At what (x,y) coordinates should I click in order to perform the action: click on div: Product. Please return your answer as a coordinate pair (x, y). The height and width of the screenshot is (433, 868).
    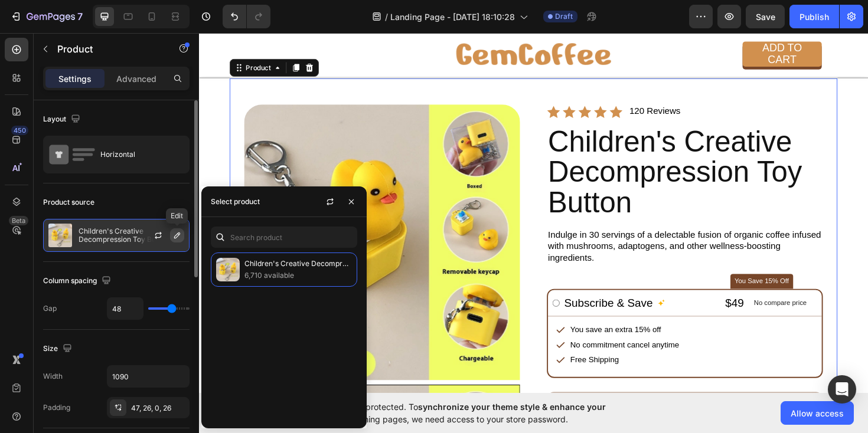
    Looking at the image, I should click on (63, 38).